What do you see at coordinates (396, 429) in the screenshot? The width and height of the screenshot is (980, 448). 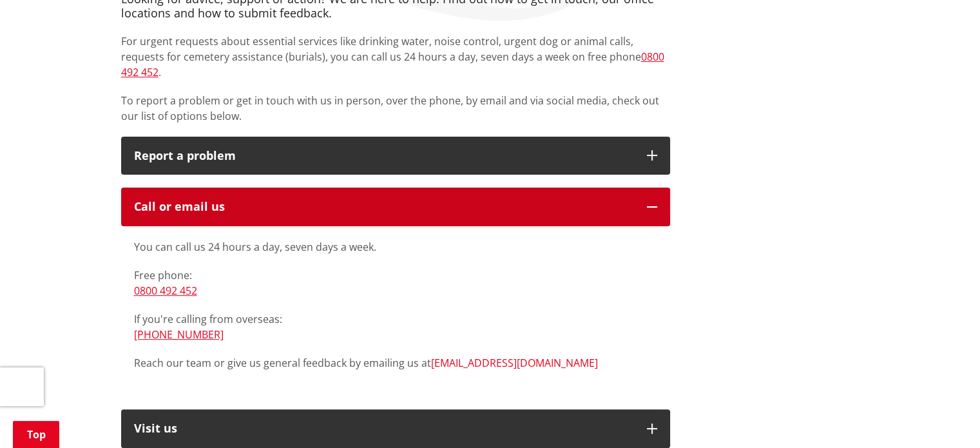 I see `button: Visit us` at bounding box center [396, 429].